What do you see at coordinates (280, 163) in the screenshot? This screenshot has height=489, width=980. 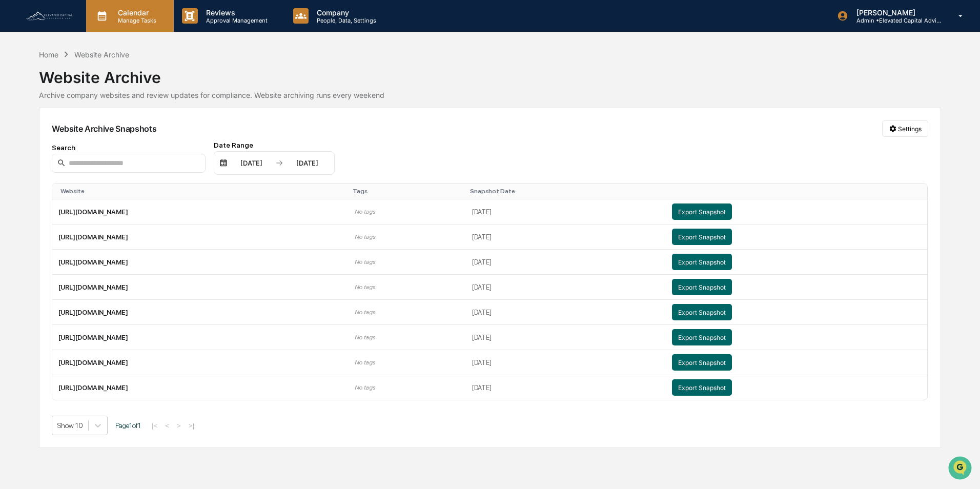 I see `img: arrow right` at bounding box center [280, 163].